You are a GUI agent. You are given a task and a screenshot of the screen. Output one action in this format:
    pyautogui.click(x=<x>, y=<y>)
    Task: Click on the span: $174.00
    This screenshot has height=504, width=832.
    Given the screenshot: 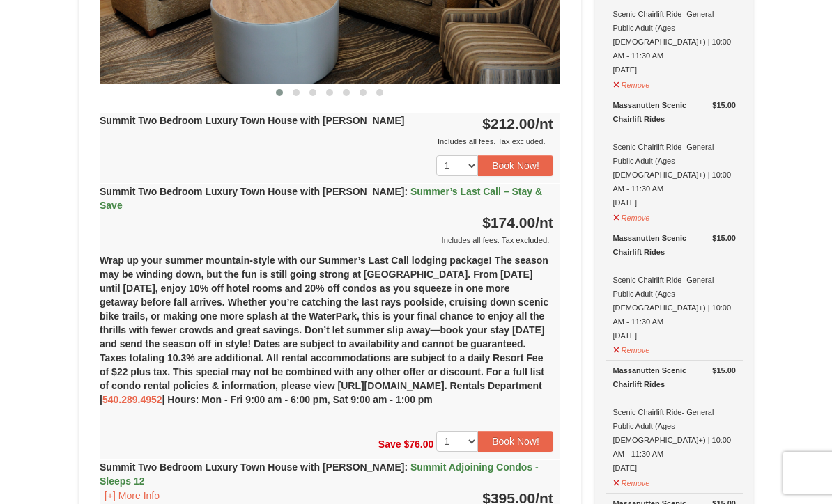 What is the action you would take?
    pyautogui.click(x=509, y=223)
    